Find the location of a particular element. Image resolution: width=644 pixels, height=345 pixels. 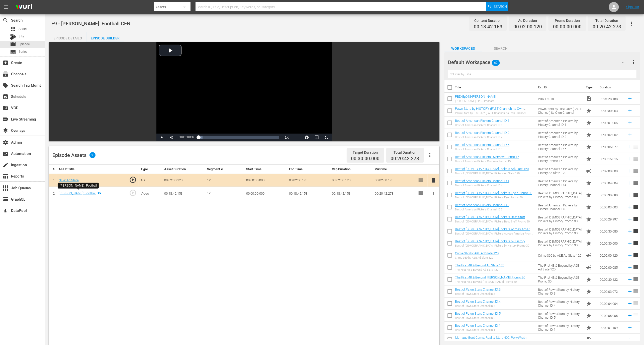

div: Video Player is located at coordinates (244, 92).